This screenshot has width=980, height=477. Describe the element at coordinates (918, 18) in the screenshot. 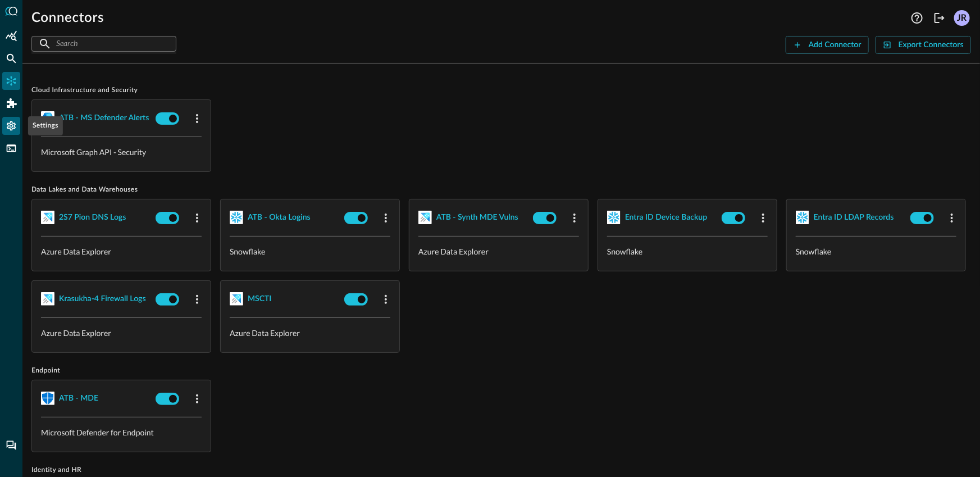

I see `button: Help` at that location.